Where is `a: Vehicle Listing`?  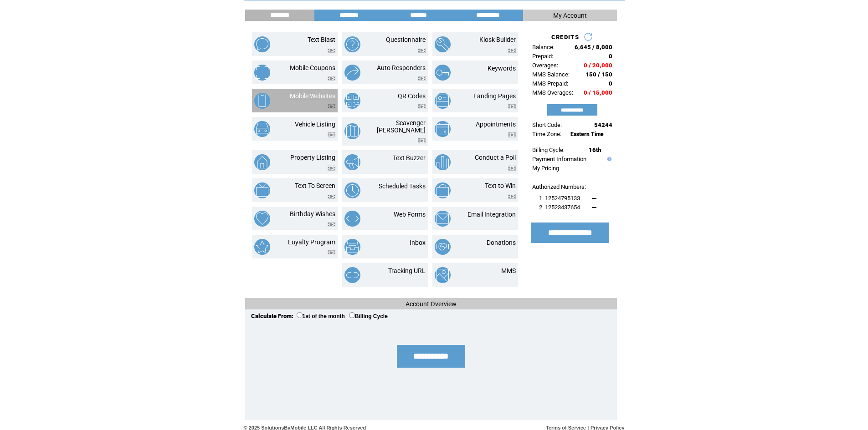
a: Vehicle Listing is located at coordinates (315, 125).